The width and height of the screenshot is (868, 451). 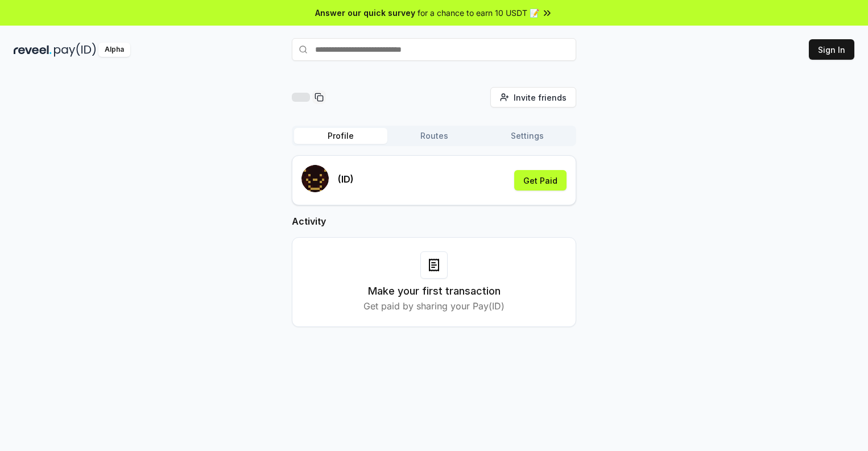 I want to click on img: reveel_dark, so click(x=33, y=50).